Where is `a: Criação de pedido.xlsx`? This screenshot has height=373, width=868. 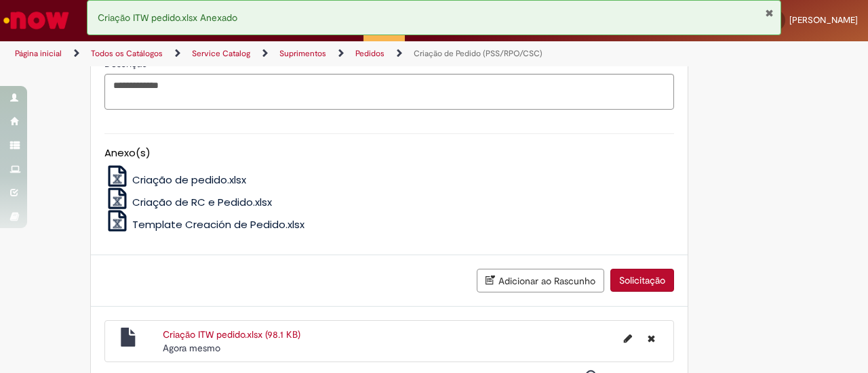 a: Criação de pedido.xlsx is located at coordinates (176, 179).